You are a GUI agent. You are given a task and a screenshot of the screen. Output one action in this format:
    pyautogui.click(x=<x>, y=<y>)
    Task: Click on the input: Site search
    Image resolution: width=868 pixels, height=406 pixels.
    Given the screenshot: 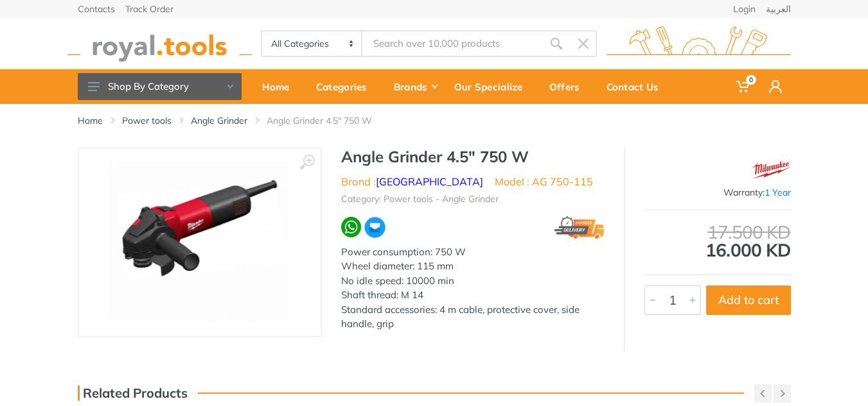 What is the action you would take?
    pyautogui.click(x=452, y=44)
    